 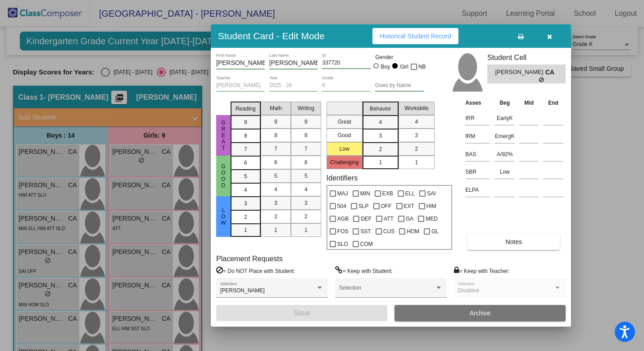 What do you see at coordinates (422, 66) in the screenshot?
I see `span: NB` at bounding box center [422, 66].